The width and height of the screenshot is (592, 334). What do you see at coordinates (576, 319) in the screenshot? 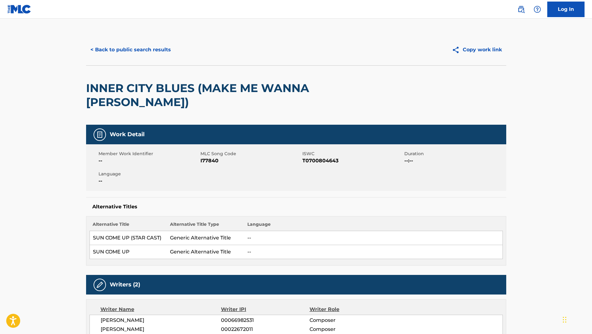
I see `div: Chat Widget` at bounding box center [576, 319].